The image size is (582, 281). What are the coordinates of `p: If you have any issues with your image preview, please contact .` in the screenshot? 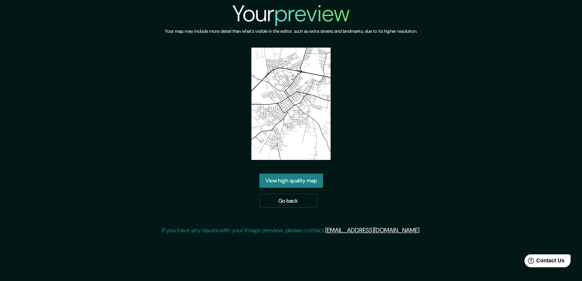 It's located at (291, 230).